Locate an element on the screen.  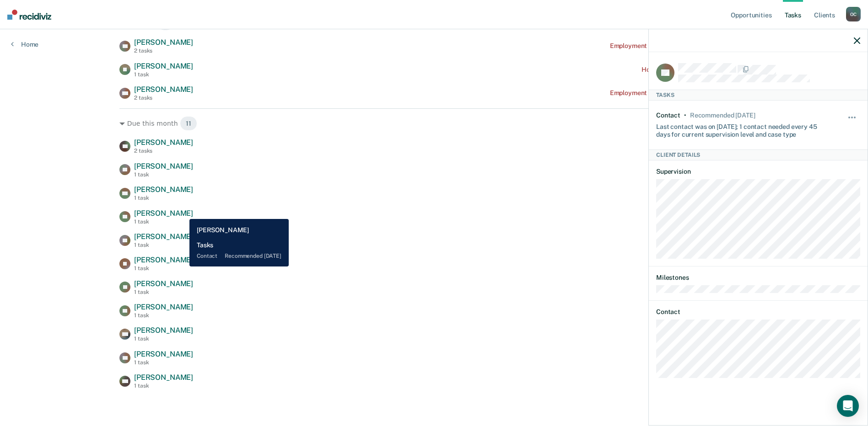
dt: Contact is located at coordinates (758, 312).